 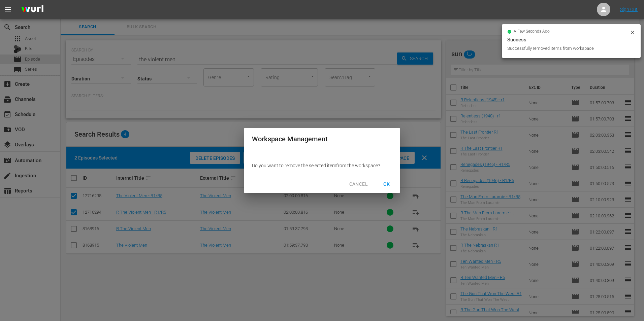 What do you see at coordinates (358, 184) in the screenshot?
I see `button: CANCEL` at bounding box center [358, 184].